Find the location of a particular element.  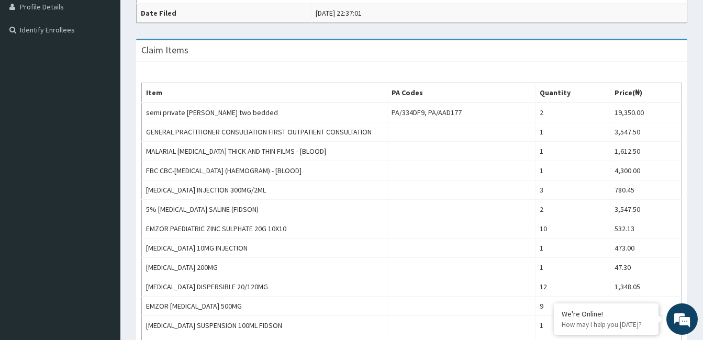

th: Quantity is located at coordinates (573, 93).